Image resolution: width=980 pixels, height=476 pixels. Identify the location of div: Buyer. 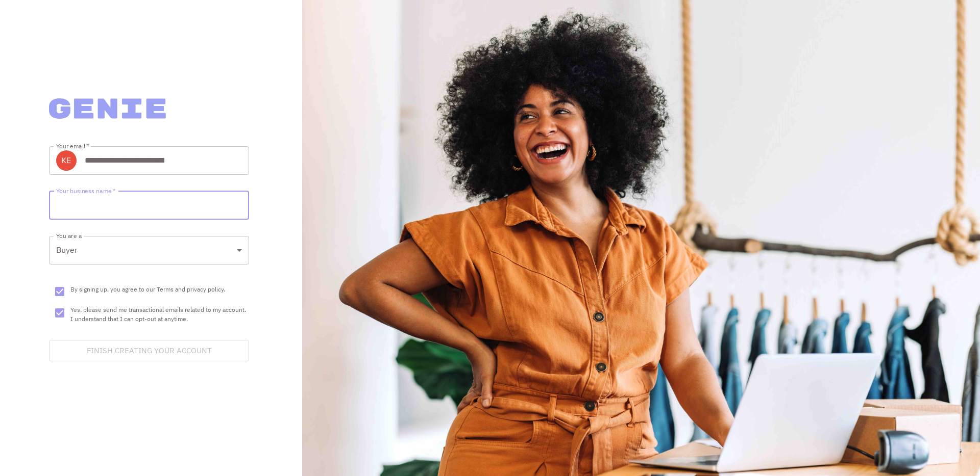
(149, 250).